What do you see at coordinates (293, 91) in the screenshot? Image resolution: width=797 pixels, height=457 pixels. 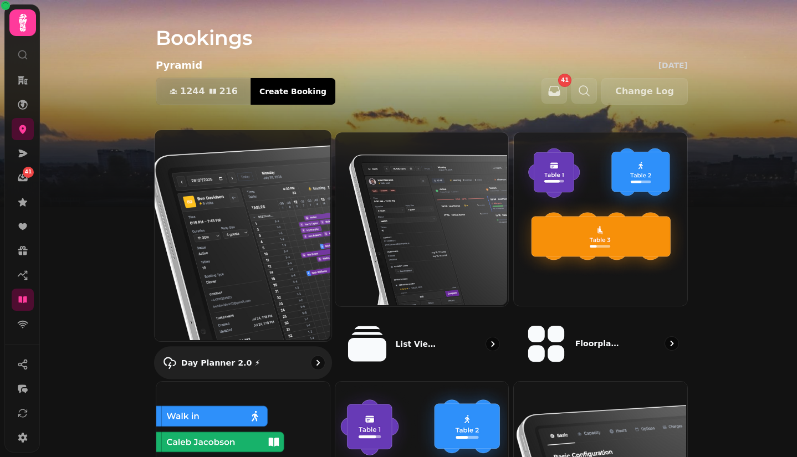 I see `button: Create Booking` at bounding box center [293, 91].